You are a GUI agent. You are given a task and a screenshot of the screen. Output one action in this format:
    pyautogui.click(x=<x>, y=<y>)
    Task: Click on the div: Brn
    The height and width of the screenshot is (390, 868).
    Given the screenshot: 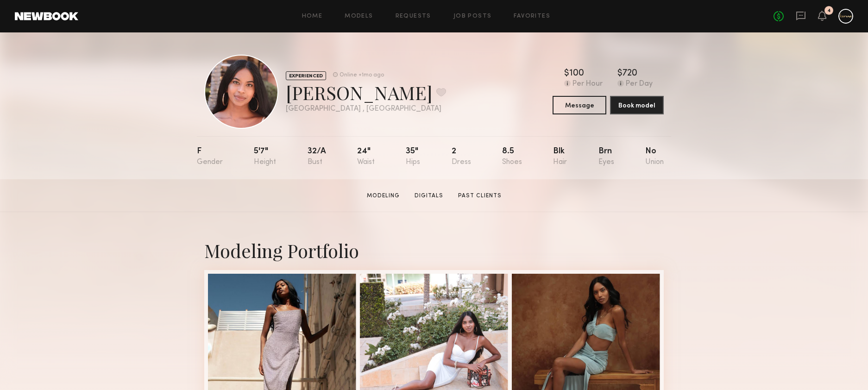 What is the action you would take?
    pyautogui.click(x=606, y=157)
    